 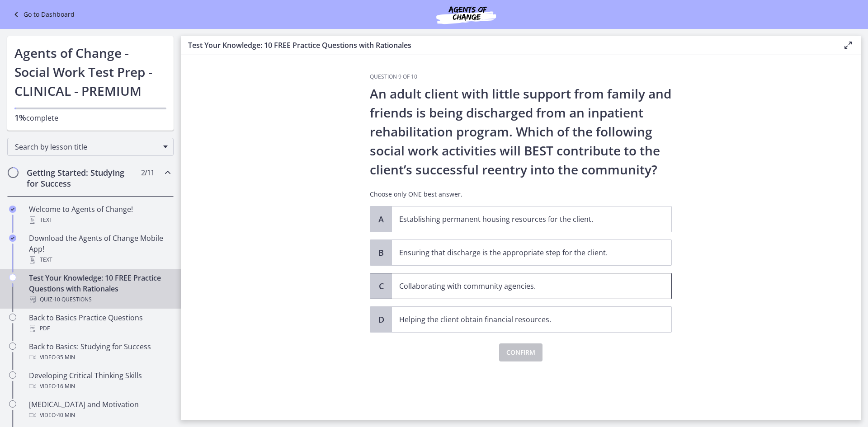 I want to click on span: 2 / 11, so click(x=147, y=173).